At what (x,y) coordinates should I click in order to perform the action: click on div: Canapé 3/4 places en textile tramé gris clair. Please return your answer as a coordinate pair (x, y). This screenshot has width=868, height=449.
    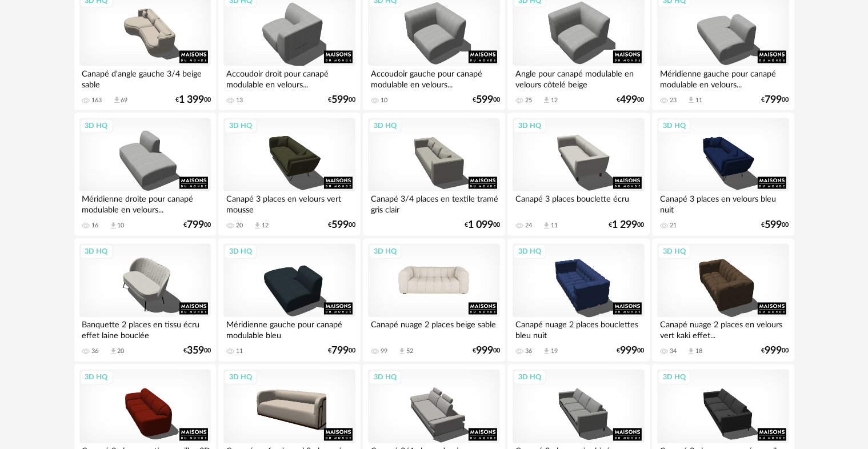
    Looking at the image, I should click on (434, 204).